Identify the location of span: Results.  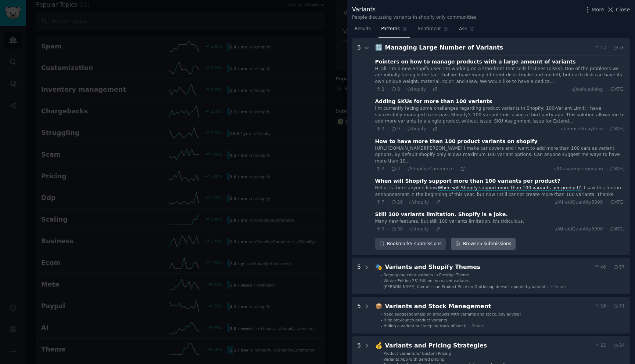
(363, 29).